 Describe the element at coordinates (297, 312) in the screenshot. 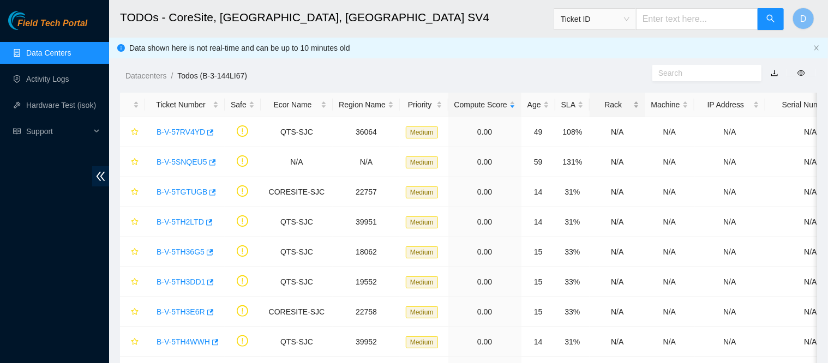

I see `td: CORESITE-SJC` at that location.